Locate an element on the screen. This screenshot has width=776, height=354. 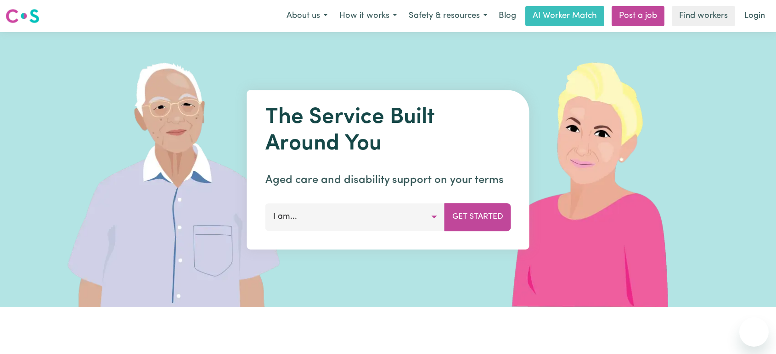
a: Post a job is located at coordinates (638, 16).